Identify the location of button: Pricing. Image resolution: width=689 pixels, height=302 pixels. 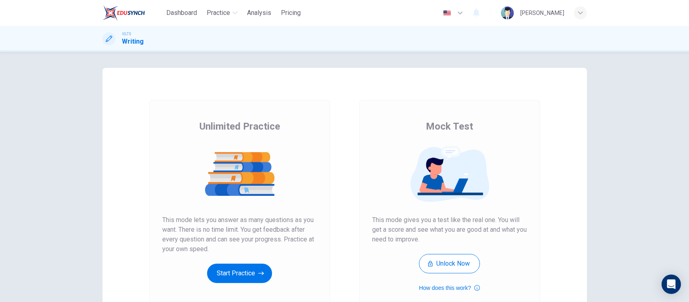
(291, 13).